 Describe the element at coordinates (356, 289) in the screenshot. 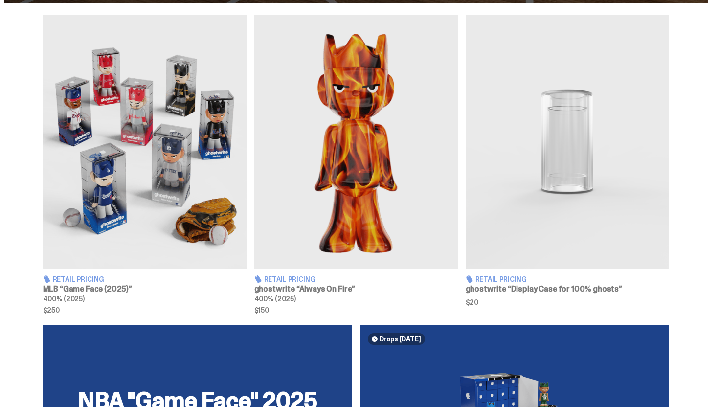

I see `h3: ghostwrite “Always On Fire”` at that location.